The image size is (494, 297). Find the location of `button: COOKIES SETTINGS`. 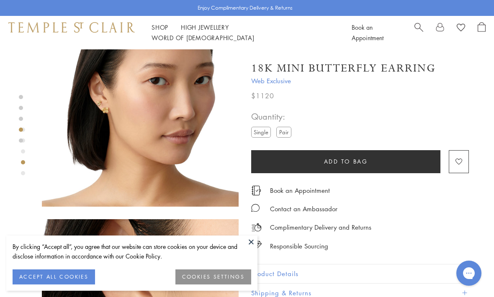

button: COOKIES SETTINGS is located at coordinates (213, 277).